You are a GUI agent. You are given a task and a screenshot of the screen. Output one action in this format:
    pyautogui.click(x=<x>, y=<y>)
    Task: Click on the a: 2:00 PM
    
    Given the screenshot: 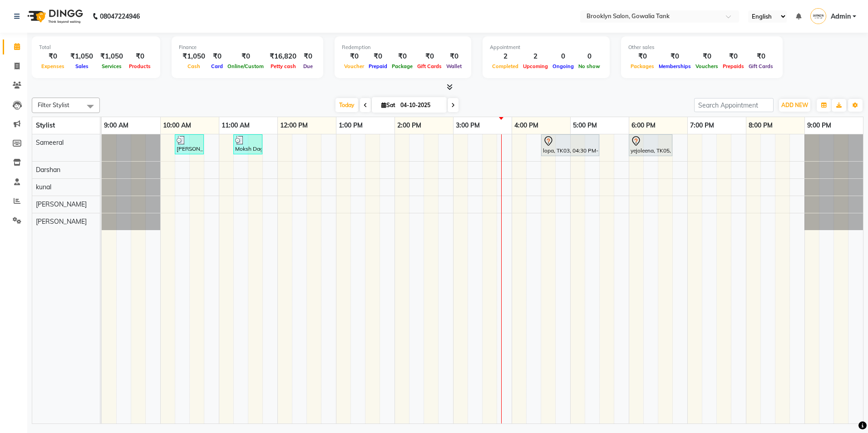 What is the action you would take?
    pyautogui.click(x=409, y=125)
    